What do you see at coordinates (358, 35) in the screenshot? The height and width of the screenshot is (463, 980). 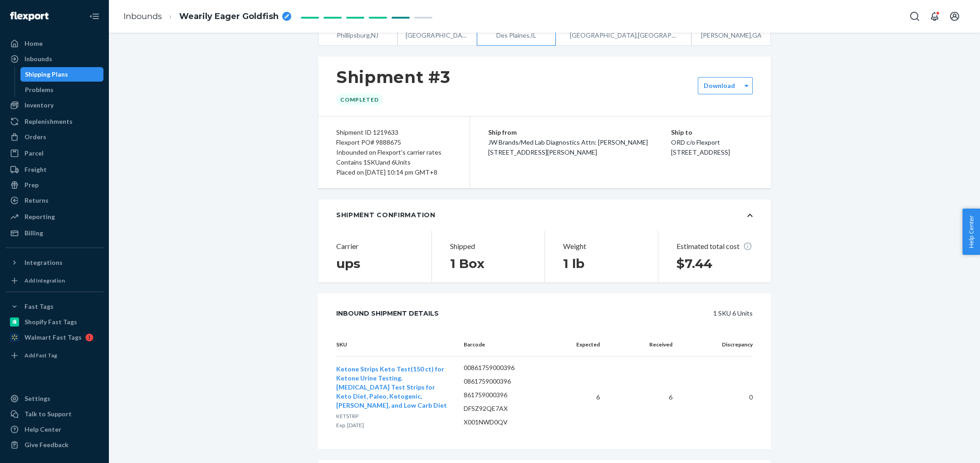 I see `div: Phillipsburg , NJ` at bounding box center [358, 35].